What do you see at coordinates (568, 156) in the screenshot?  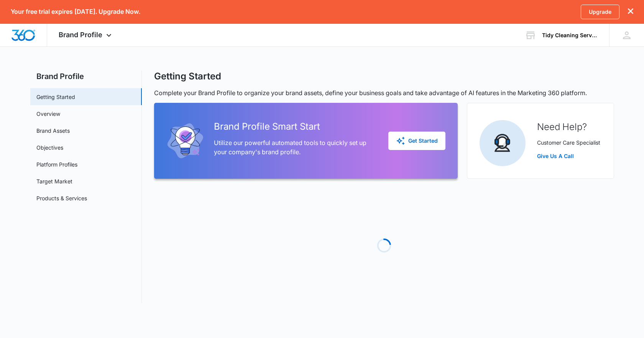 I see `a: Give Us A Call` at bounding box center [568, 156].